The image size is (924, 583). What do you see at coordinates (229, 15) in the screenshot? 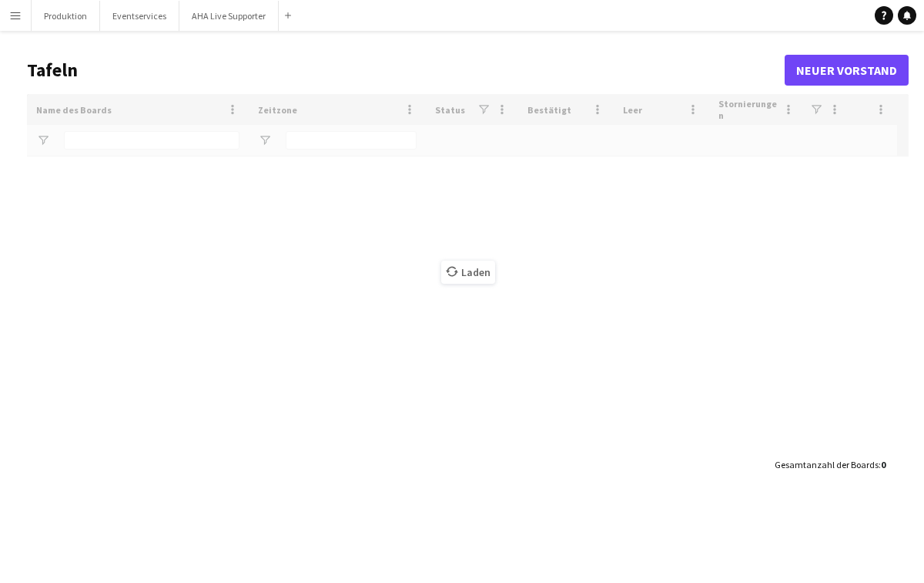
I see `button: AHA Live Supporter` at bounding box center [229, 15].